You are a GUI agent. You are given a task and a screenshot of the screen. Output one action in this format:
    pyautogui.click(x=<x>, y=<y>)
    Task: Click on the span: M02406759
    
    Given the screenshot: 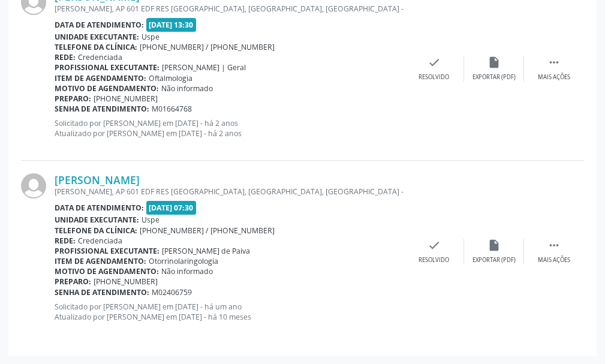 What is the action you would take?
    pyautogui.click(x=172, y=292)
    